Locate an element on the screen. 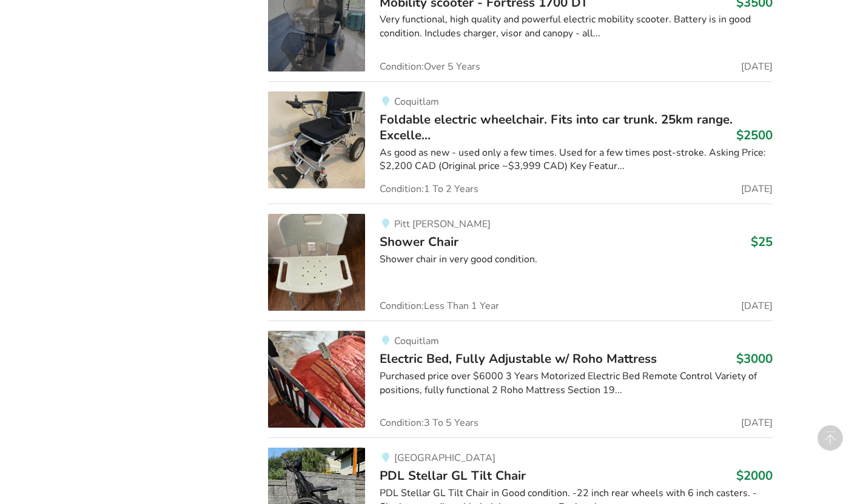 The image size is (866, 504). img: mobility-foldable electric wheelchair. fits into car trunk. 25km range. excellent condition! is located at coordinates (317, 140).